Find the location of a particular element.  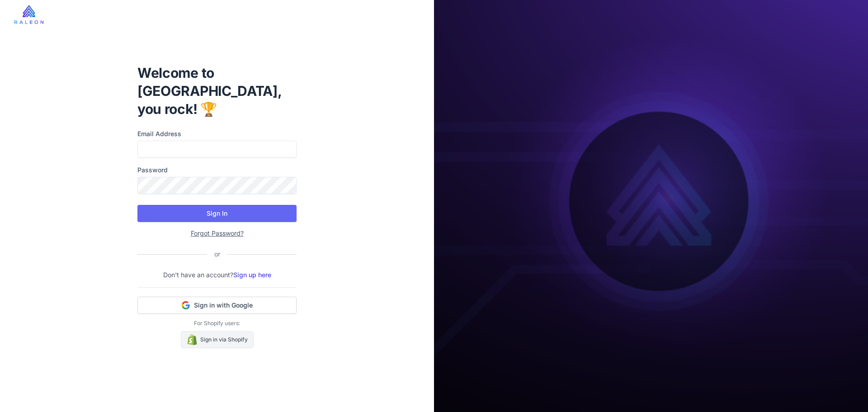

button: Sign In is located at coordinates (217, 214).